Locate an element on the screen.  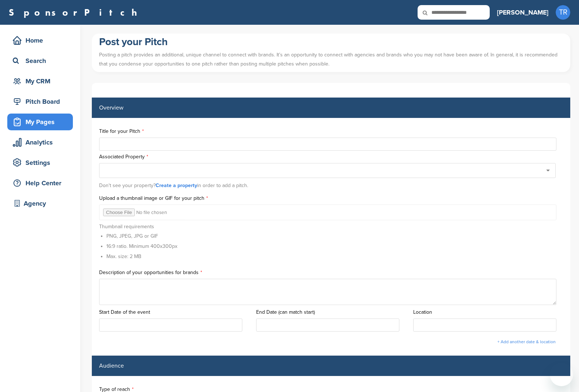
label: Associated Property is located at coordinates (331, 157).